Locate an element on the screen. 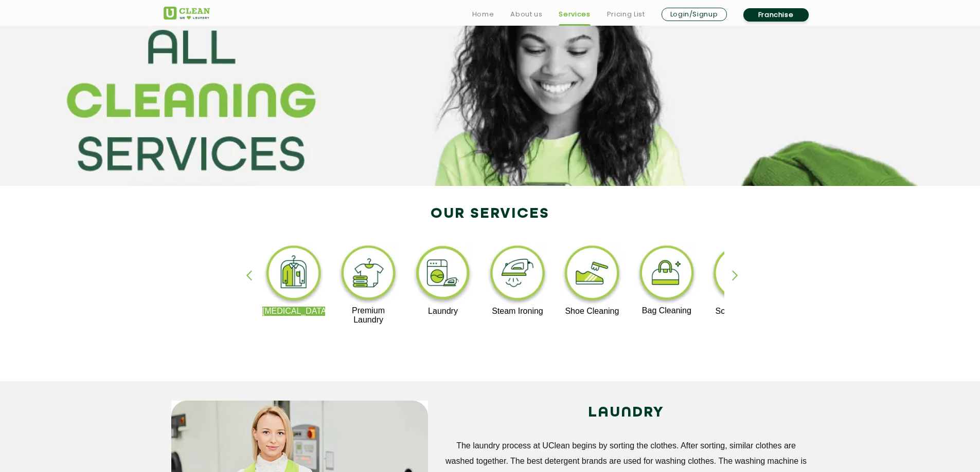 This screenshot has width=980, height=472. a: Login/Signup is located at coordinates (694, 15).